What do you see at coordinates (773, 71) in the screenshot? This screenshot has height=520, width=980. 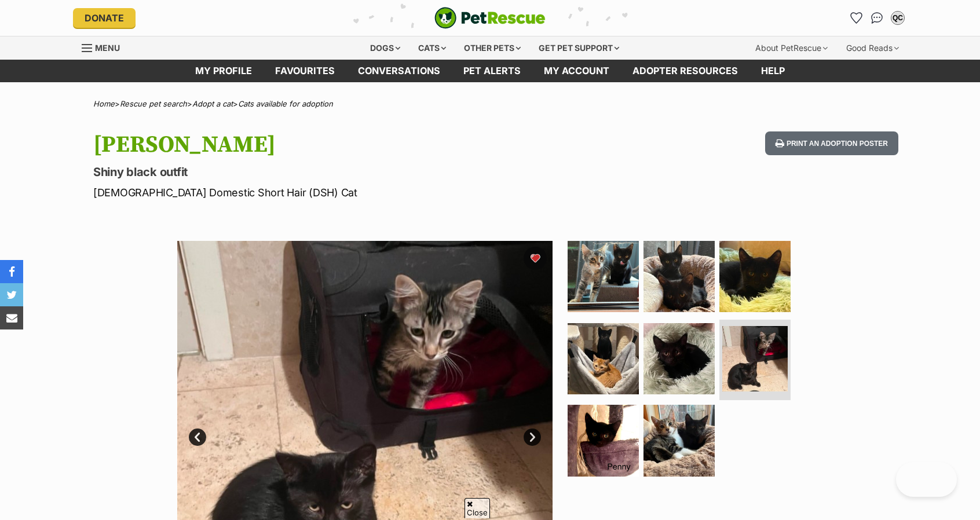 I see `a: Help` at bounding box center [773, 71].